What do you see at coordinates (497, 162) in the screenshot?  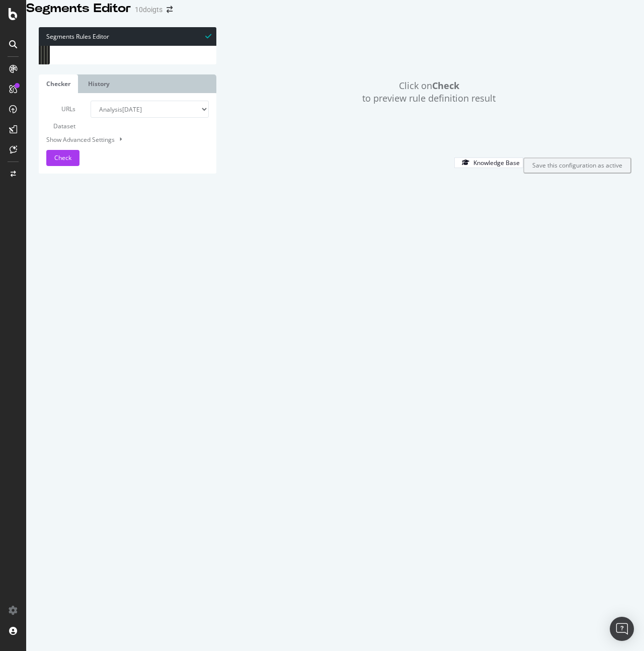 I see `div: Knowledge Base` at bounding box center [497, 162].